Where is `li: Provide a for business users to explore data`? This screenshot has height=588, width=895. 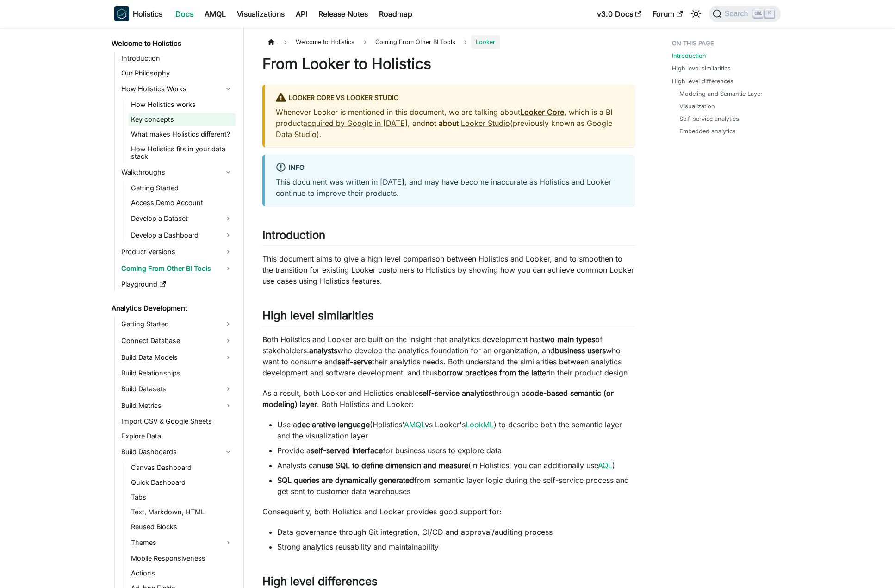
li: Provide a for business users to explore data is located at coordinates (456, 451).